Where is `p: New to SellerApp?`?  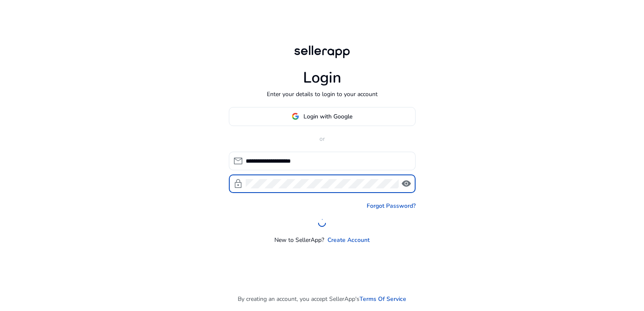
p: New to SellerApp? is located at coordinates (299, 240).